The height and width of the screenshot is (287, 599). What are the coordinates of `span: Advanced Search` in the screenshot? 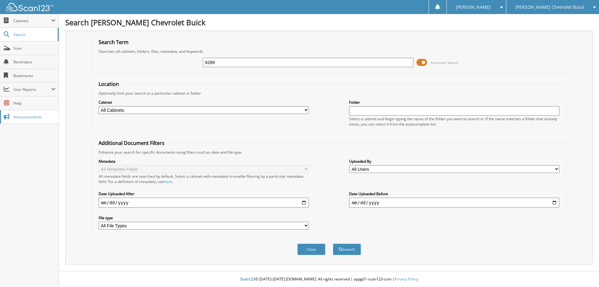 It's located at (444, 62).